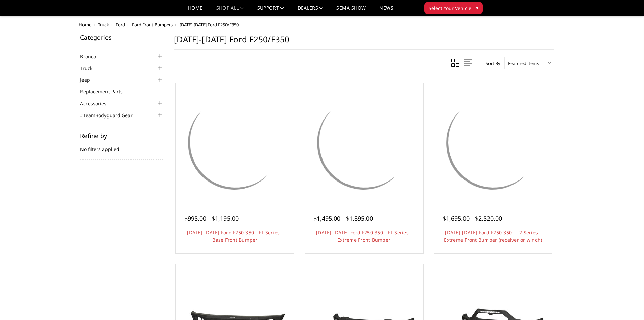 The image size is (644, 320). I want to click on a: Bronco, so click(92, 56).